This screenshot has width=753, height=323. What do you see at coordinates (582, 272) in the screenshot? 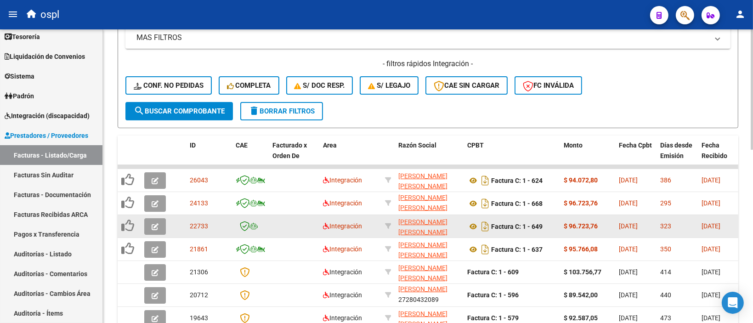
I see `strong: $ 103.756,77` at bounding box center [582, 272].